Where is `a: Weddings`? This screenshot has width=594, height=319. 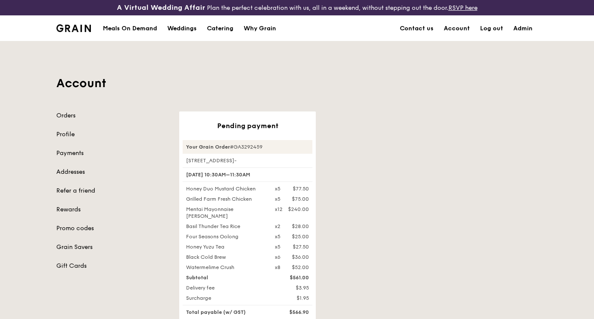 a: Weddings is located at coordinates (182, 29).